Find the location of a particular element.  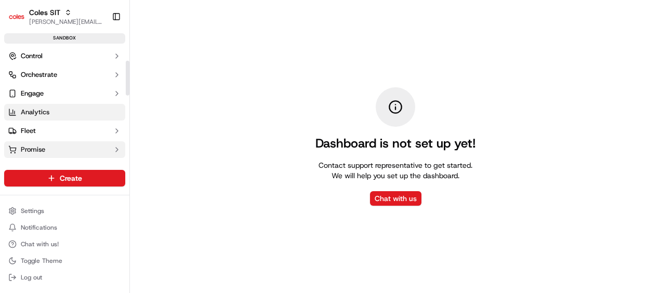

a: Analytics is located at coordinates (64, 112).